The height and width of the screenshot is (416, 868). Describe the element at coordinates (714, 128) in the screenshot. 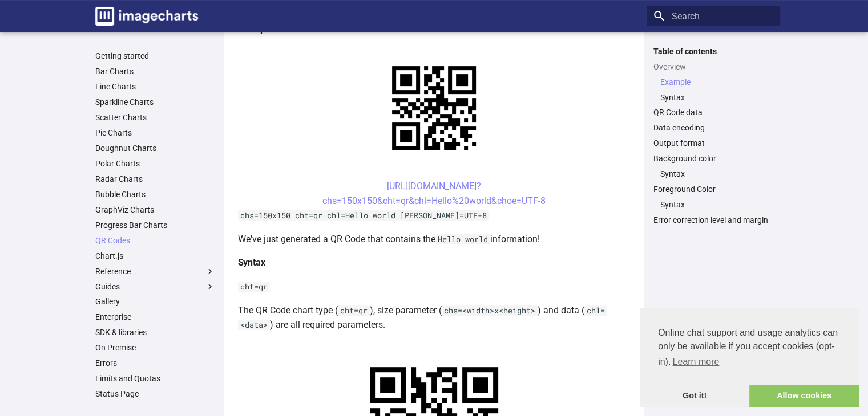

I see `a: Data encoding` at that location.